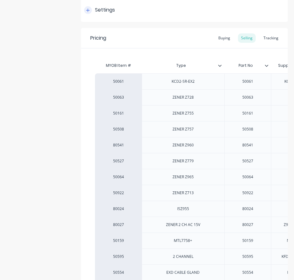 The height and width of the screenshot is (280, 294). What do you see at coordinates (271, 38) in the screenshot?
I see `div: Tracking` at bounding box center [271, 38].